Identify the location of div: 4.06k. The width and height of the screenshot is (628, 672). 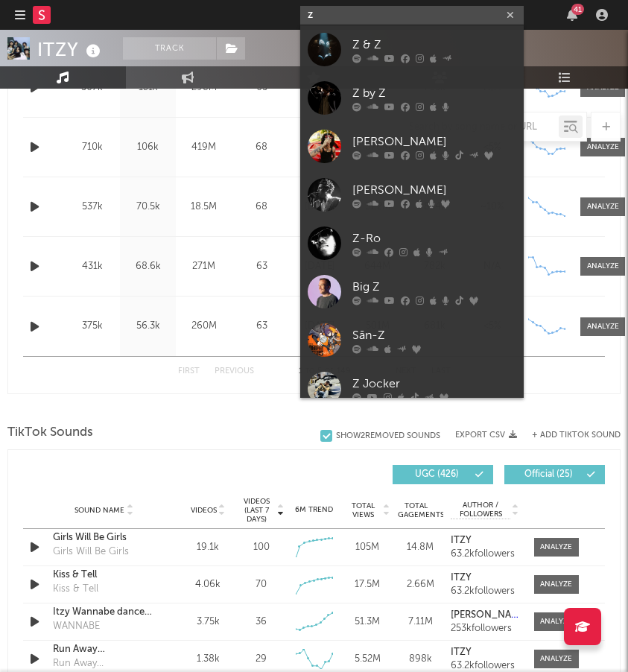
(208, 584).